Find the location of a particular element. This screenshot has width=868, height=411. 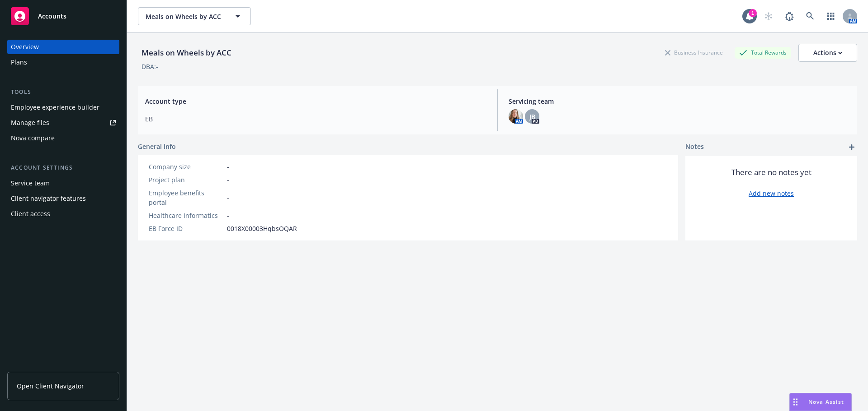

div: Actions is located at coordinates (827, 53).